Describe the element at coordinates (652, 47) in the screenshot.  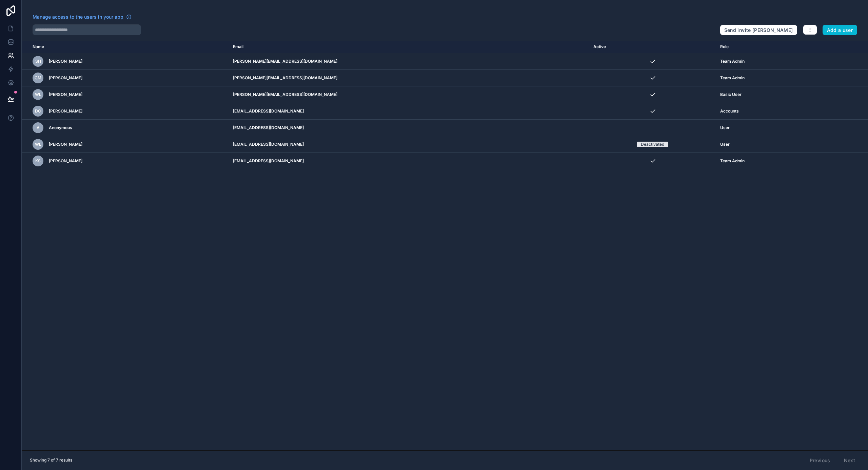
I see `th: Active` at that location.